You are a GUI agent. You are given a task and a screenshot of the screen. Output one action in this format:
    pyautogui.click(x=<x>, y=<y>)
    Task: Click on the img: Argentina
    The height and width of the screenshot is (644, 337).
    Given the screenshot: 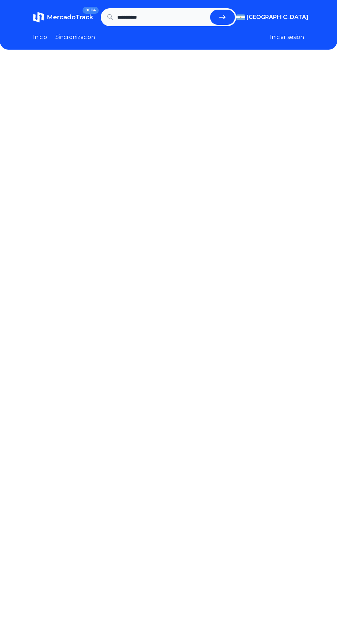 What is the action you would take?
    pyautogui.click(x=241, y=17)
    